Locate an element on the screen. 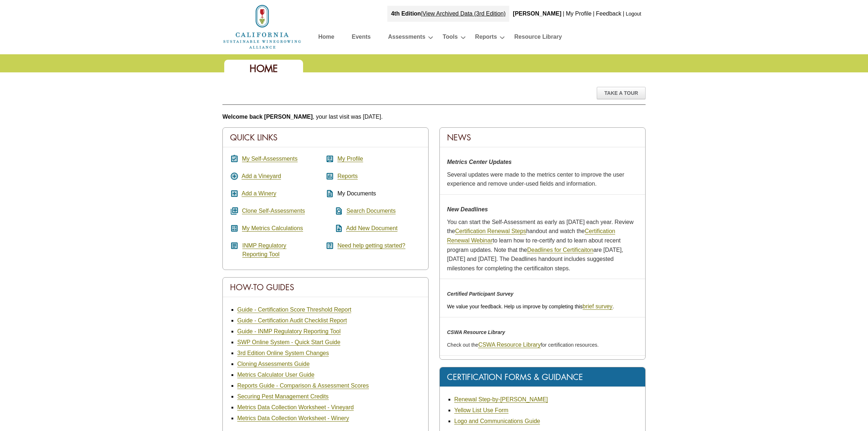  div: Quick Links is located at coordinates (325, 137).